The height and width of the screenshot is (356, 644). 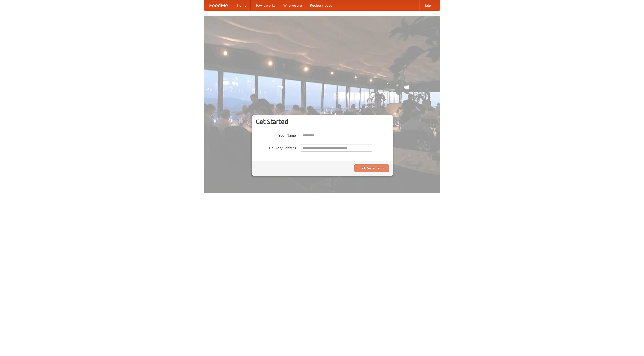 What do you see at coordinates (242, 5) in the screenshot?
I see `a: Home` at bounding box center [242, 5].